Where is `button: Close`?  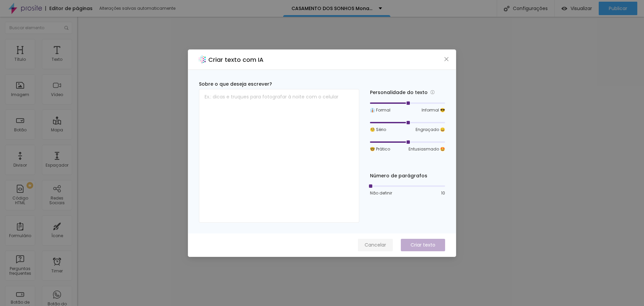
button: Close is located at coordinates (446, 59).